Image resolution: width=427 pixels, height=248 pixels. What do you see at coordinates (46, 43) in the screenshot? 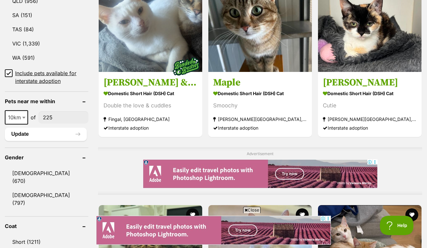
I see `a: VIC (1,339)` at bounding box center [46, 43].